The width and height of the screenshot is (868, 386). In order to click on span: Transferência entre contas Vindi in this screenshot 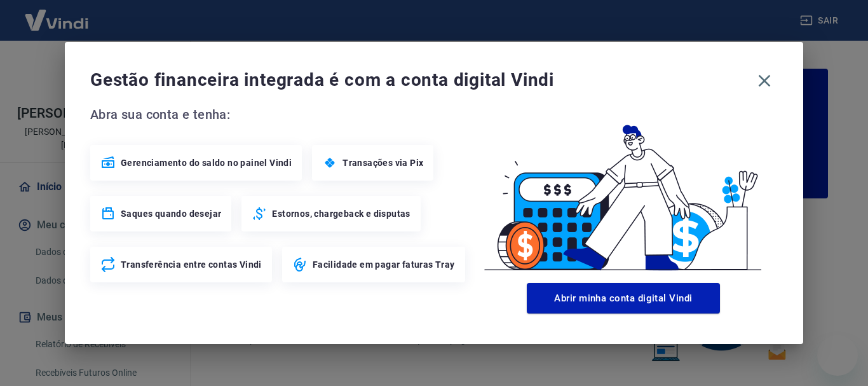, I will do `click(192, 265)`.